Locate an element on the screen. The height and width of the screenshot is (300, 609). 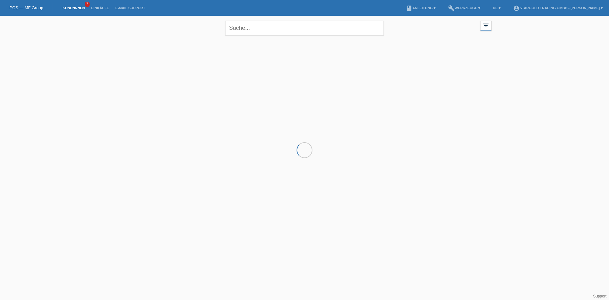
i: account_circle is located at coordinates (517, 8).